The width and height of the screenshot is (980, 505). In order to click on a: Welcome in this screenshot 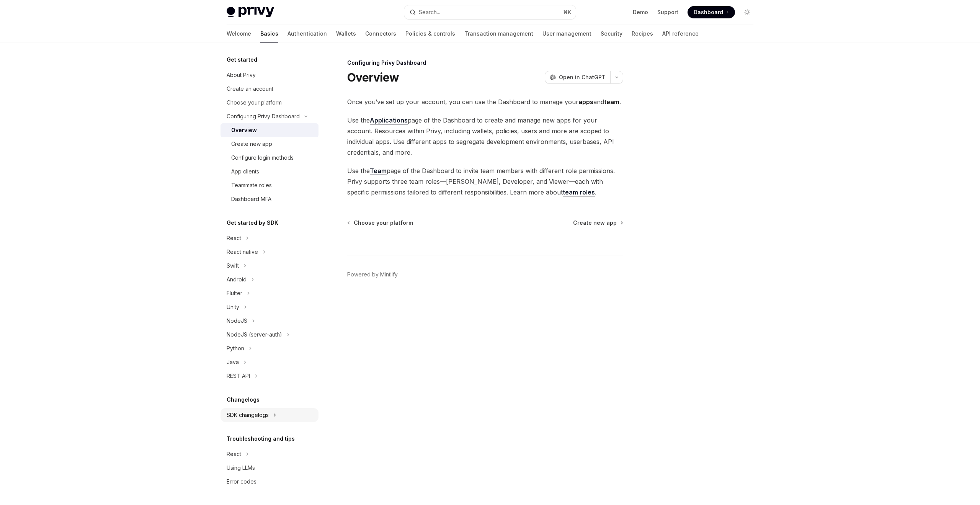, I will do `click(239, 33)`.